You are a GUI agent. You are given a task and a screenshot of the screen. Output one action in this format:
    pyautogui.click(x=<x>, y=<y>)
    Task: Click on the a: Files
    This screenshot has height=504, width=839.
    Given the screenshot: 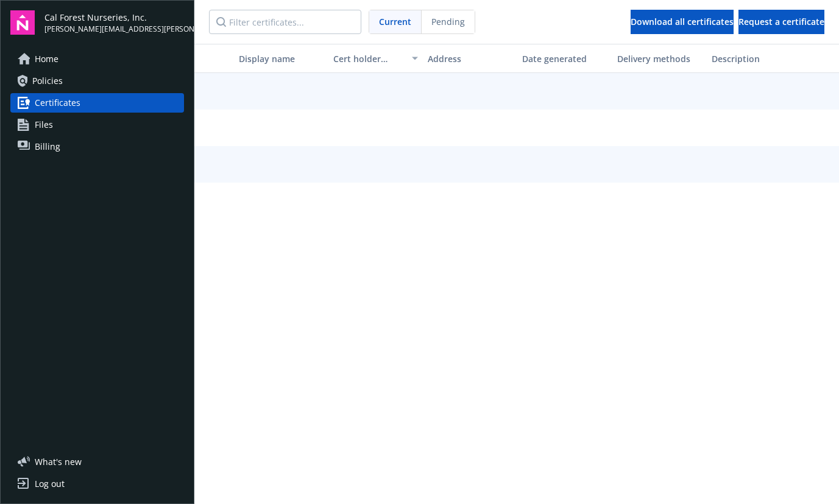 What is the action you would take?
    pyautogui.click(x=97, y=125)
    